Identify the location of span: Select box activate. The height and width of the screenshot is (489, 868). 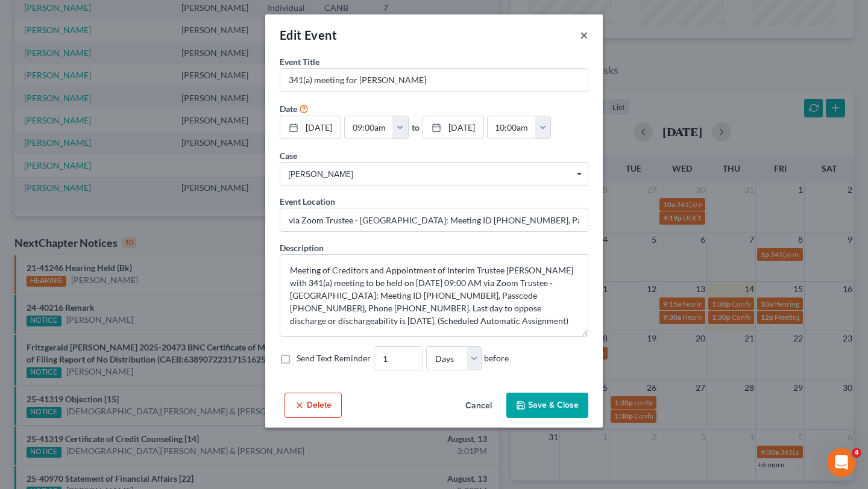
(434, 174).